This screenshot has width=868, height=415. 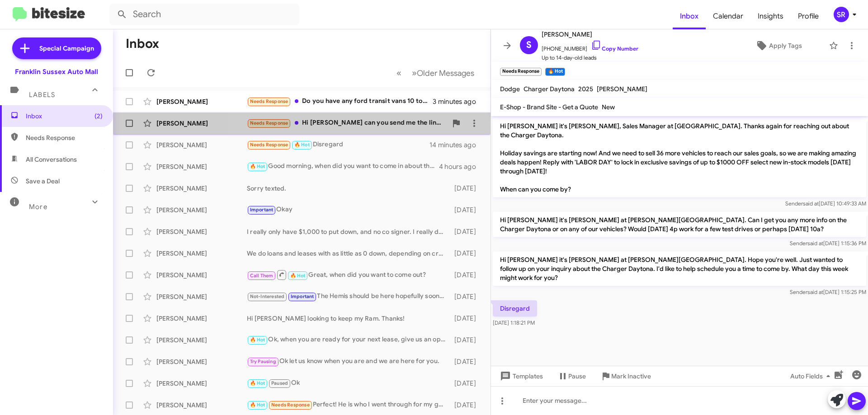 What do you see at coordinates (399, 73) in the screenshot?
I see `button: Previous` at bounding box center [399, 73].